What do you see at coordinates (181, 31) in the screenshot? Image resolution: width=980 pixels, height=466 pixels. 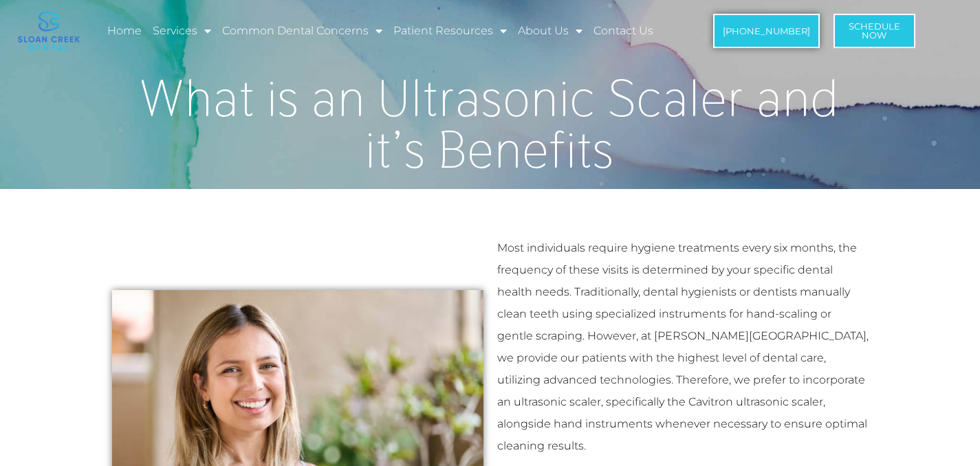 I see `a: Services` at bounding box center [181, 31].